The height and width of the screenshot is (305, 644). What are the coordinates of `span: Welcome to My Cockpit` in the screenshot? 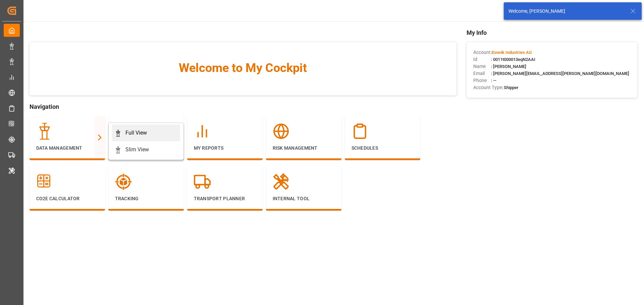 It's located at (243, 68).